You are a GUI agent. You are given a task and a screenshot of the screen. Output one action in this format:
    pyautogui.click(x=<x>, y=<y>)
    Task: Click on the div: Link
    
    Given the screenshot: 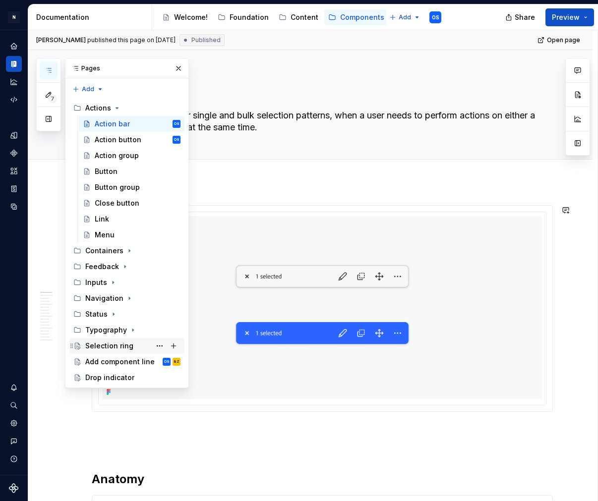 What is the action you would take?
    pyautogui.click(x=102, y=219)
    